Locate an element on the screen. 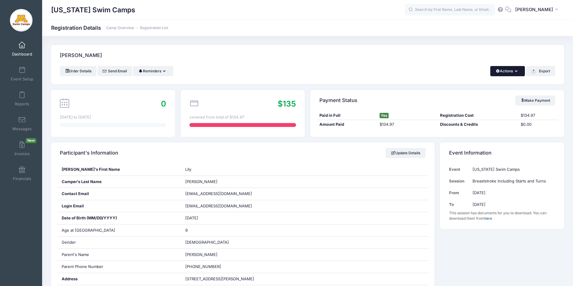 Image resolution: width=573 pixels, height=286 pixels. td: Event is located at coordinates (459, 170).